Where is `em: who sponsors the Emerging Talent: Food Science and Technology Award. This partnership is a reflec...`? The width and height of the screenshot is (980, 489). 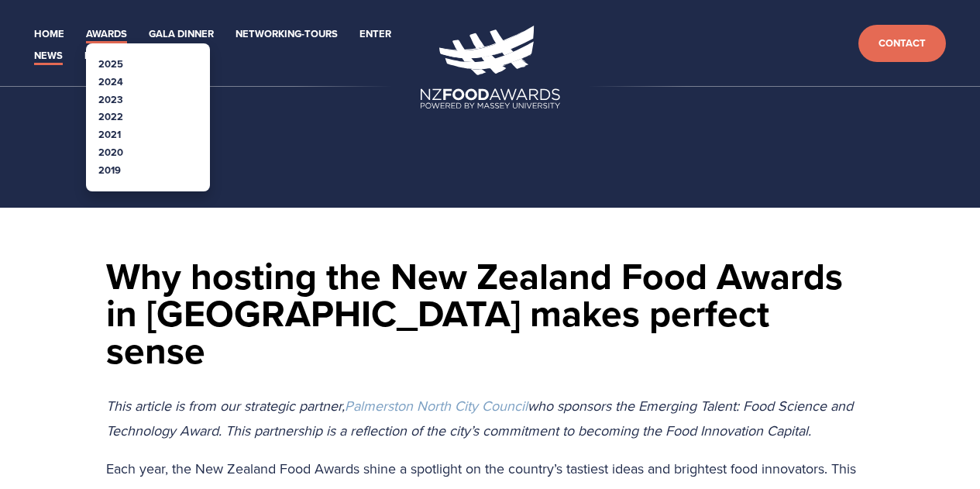 em: who sponsors the Emerging Talent: Food Science and Technology Award. This partnership is a reflec... is located at coordinates (481, 418).